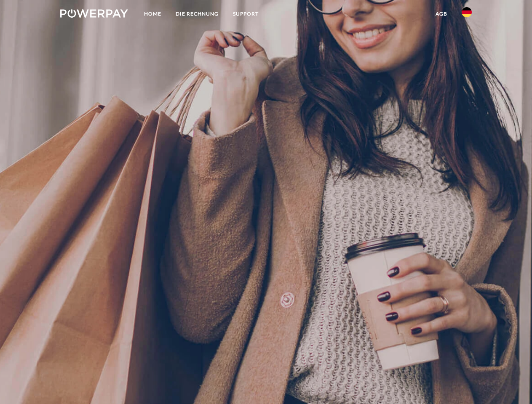 This screenshot has width=532, height=404. I want to click on img: de, so click(467, 12).